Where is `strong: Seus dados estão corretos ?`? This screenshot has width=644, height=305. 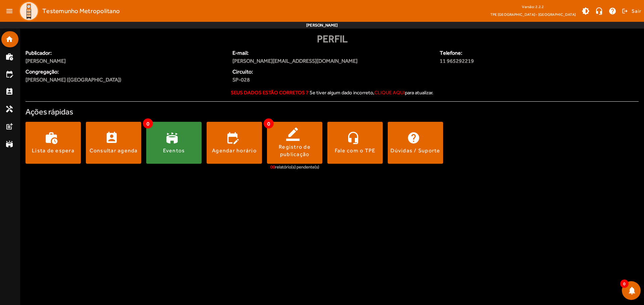
strong: Seus dados estão corretos ? is located at coordinates (270, 93).